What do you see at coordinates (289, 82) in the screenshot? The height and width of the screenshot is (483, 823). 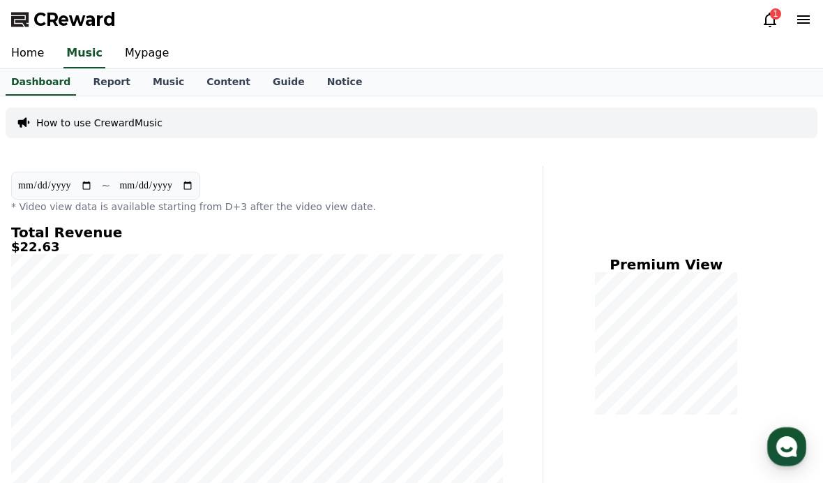 I see `a: Guide` at bounding box center [289, 82].